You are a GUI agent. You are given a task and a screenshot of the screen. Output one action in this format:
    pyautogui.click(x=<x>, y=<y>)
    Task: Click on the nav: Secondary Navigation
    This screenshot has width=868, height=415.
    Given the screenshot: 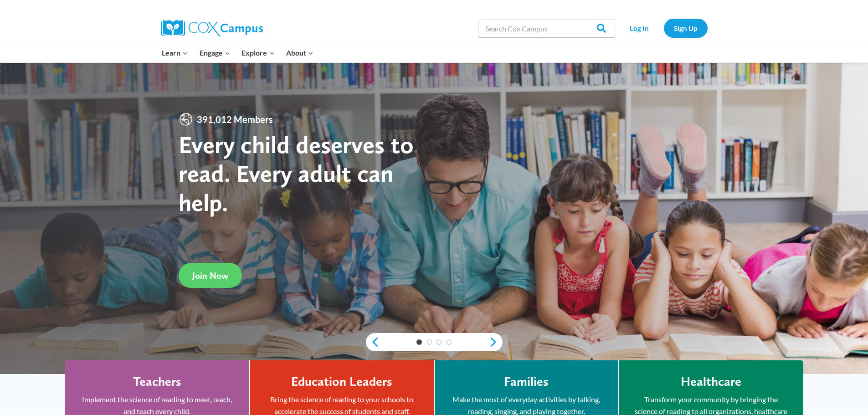 What is the action you would take?
    pyautogui.click(x=663, y=28)
    